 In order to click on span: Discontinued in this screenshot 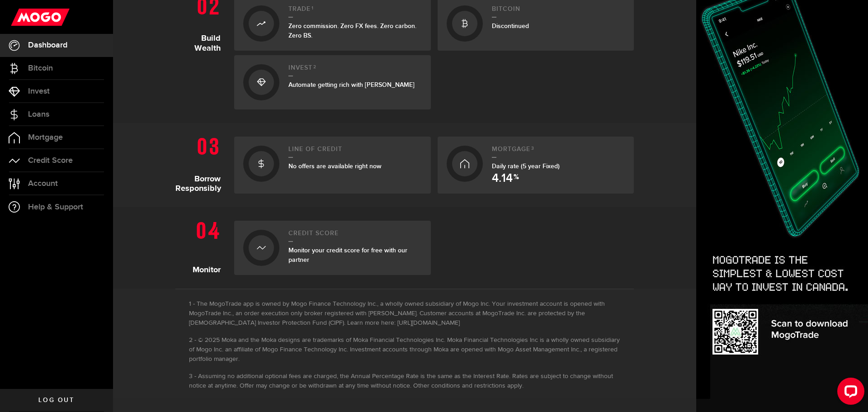, I will do `click(510, 26)`.